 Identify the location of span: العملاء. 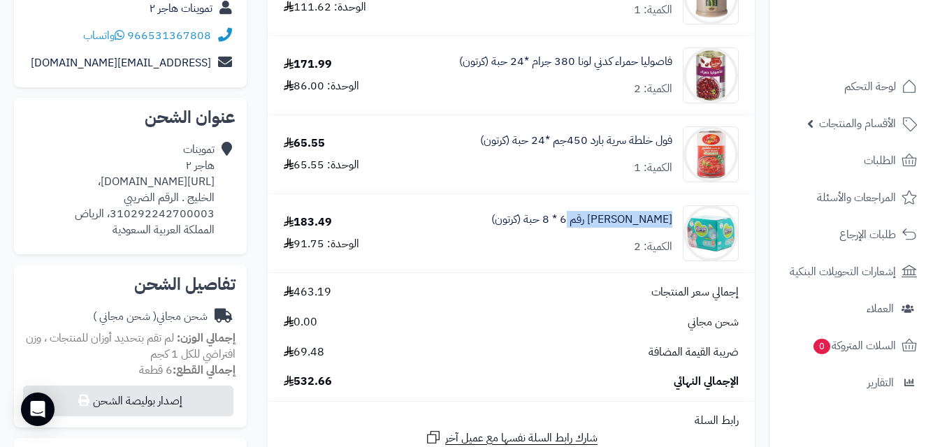
(880, 309).